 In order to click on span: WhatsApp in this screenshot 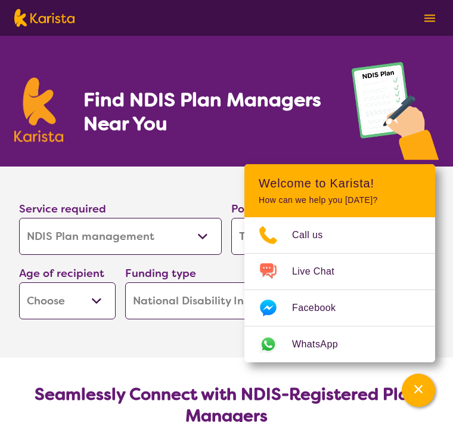, I will do `click(322, 344)`.